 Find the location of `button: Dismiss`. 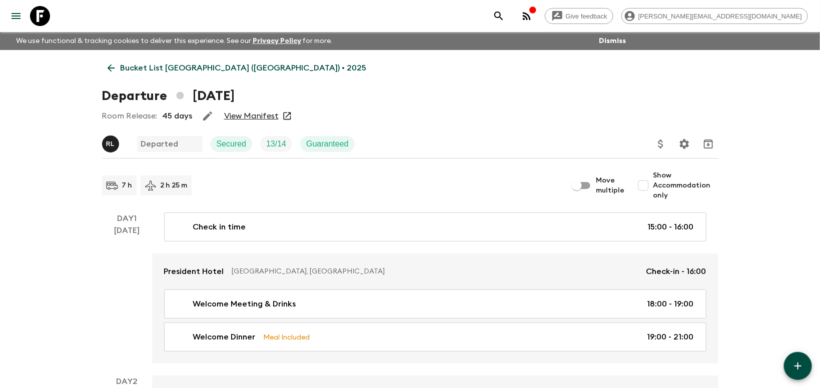

button: Dismiss is located at coordinates (612, 41).